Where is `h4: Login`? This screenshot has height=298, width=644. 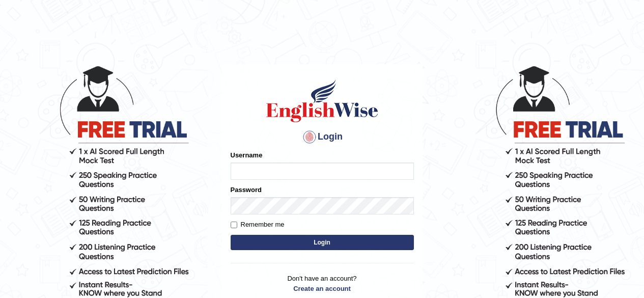
h4: Login is located at coordinates (322, 137).